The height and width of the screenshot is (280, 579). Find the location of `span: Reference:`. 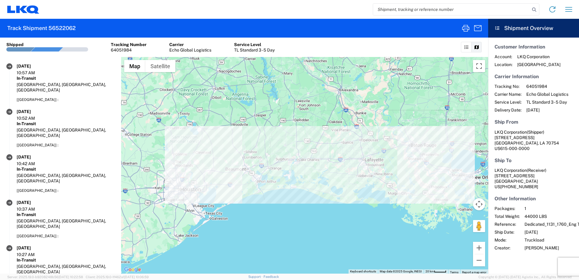

span: Reference: is located at coordinates (507, 224).